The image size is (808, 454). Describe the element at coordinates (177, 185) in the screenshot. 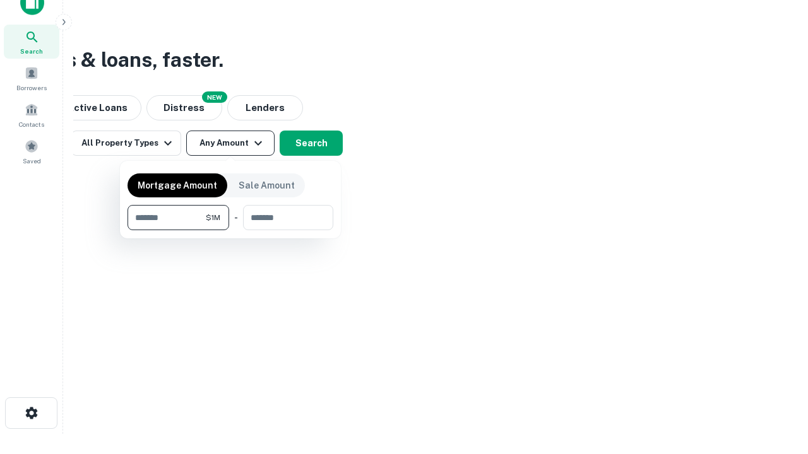

I see `p: Mortgage Amount` at that location.